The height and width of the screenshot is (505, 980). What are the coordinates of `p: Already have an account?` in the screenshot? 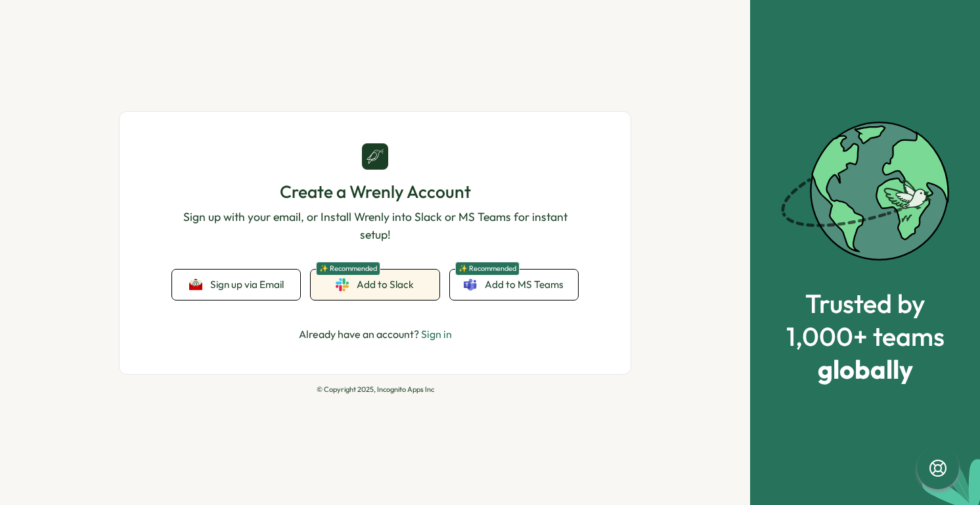 It's located at (375, 334).